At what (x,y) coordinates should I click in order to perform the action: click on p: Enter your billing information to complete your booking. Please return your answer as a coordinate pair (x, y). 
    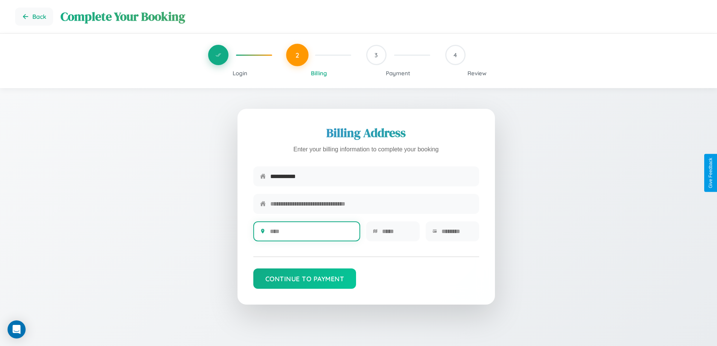
    Looking at the image, I should click on (366, 149).